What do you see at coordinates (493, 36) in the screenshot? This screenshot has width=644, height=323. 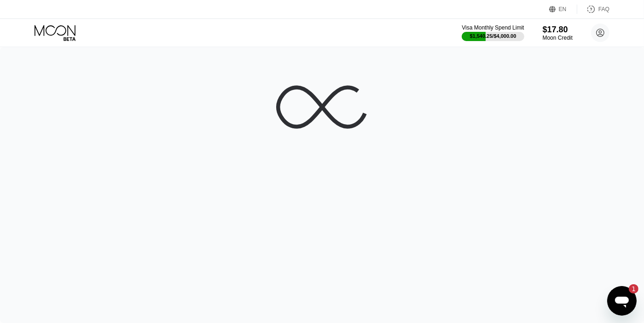 I see `div: $1,540.25 / $4,000.00` at bounding box center [493, 36].